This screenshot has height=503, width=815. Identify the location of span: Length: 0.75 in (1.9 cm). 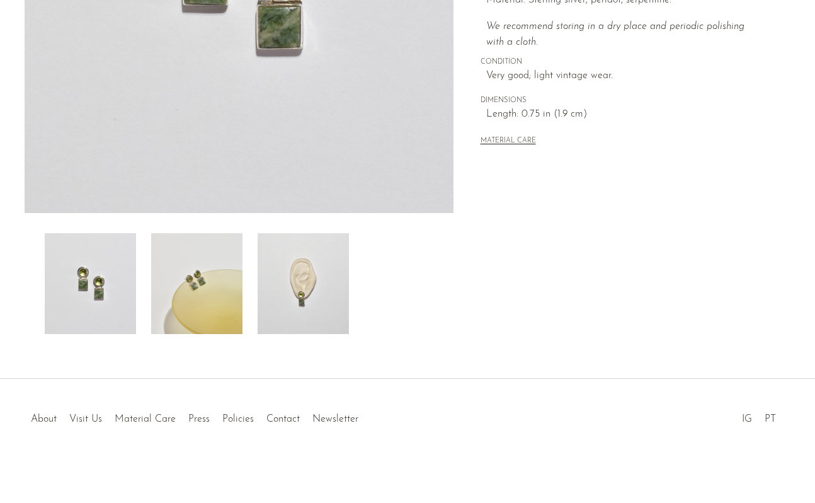
(625, 115).